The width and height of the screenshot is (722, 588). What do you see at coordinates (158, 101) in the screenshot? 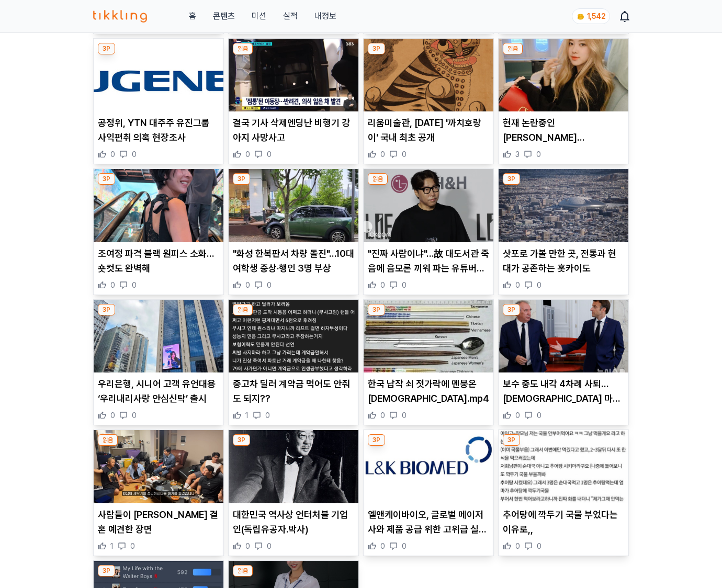
I see `div: 3P 공정위, YTN 대주주 유진그룹 사익편취 의혹 현장조사 공정위, YTN 대주주 유진그룹 사익편취 의혹 현장조사 0 0` at bounding box center [158, 101].